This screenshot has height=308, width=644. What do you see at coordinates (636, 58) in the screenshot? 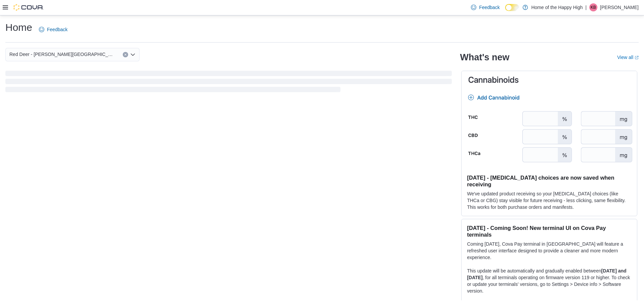
I see `svg: External link` at bounding box center [636, 58].